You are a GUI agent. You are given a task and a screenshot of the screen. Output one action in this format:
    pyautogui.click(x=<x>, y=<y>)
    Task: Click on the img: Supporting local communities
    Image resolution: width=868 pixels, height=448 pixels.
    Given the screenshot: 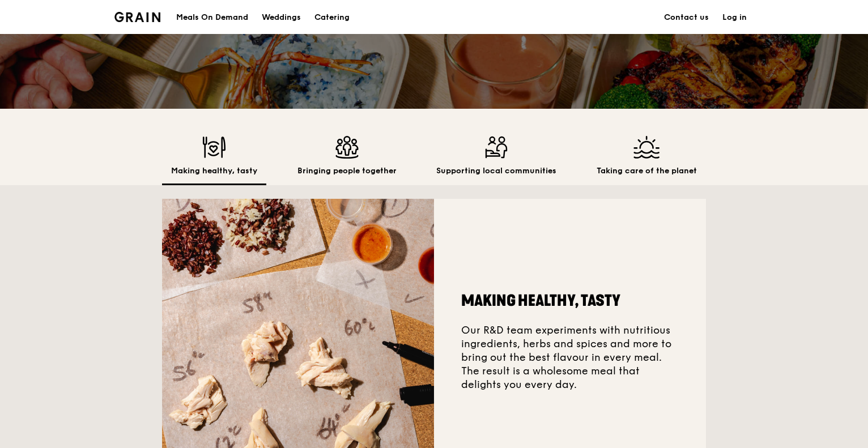 What is the action you would take?
    pyautogui.click(x=496, y=147)
    